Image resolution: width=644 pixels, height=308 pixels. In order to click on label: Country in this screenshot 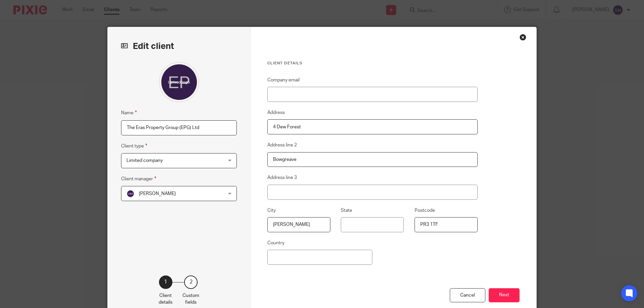, I will do `click(276, 243)`.